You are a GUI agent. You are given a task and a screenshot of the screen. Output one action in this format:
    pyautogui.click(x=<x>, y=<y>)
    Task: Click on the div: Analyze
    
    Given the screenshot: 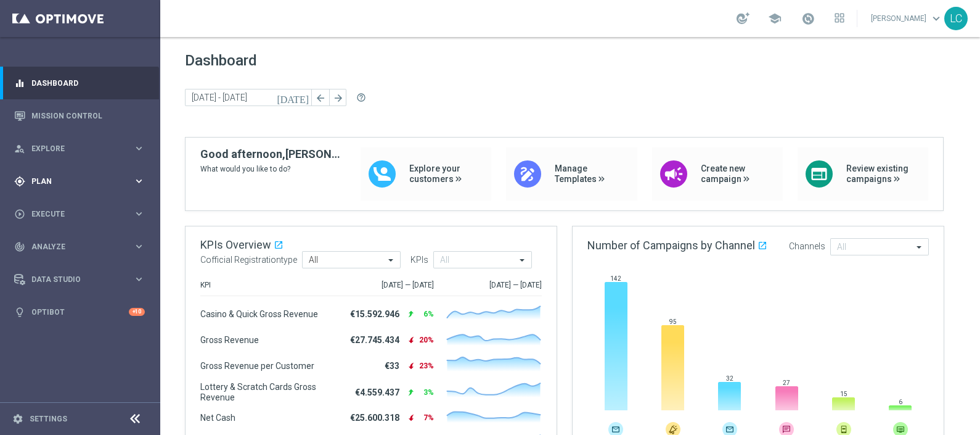 What is the action you would take?
    pyautogui.click(x=73, y=247)
    